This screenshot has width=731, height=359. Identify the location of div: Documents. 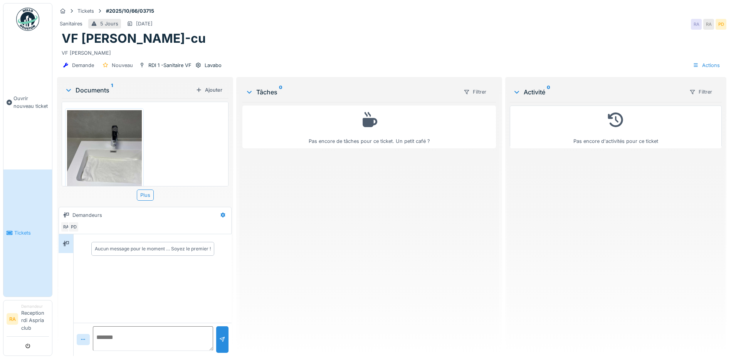
(129, 90).